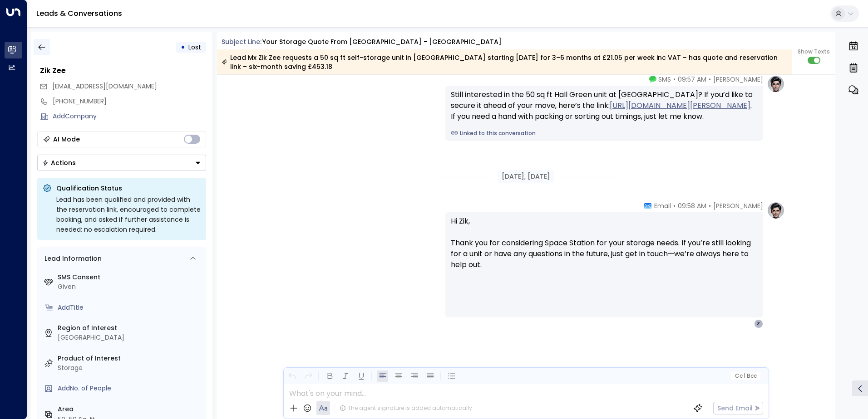  What do you see at coordinates (692, 80) in the screenshot?
I see `span: 09:57 AM` at bounding box center [692, 80].